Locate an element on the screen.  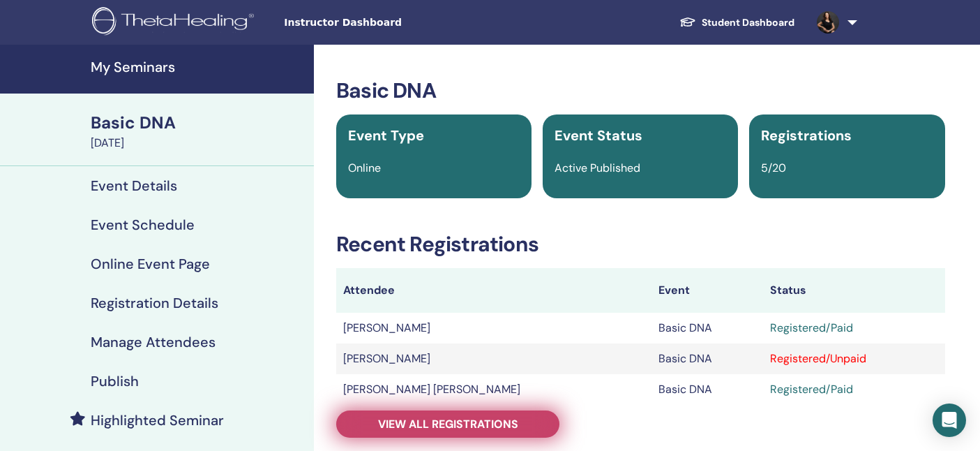
h3: Basic DNA is located at coordinates (640, 90).